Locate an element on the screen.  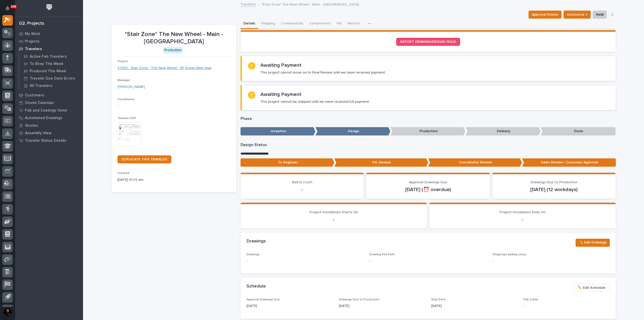
a: DUPLICATE THIS TRAVELER is located at coordinates (144, 159).